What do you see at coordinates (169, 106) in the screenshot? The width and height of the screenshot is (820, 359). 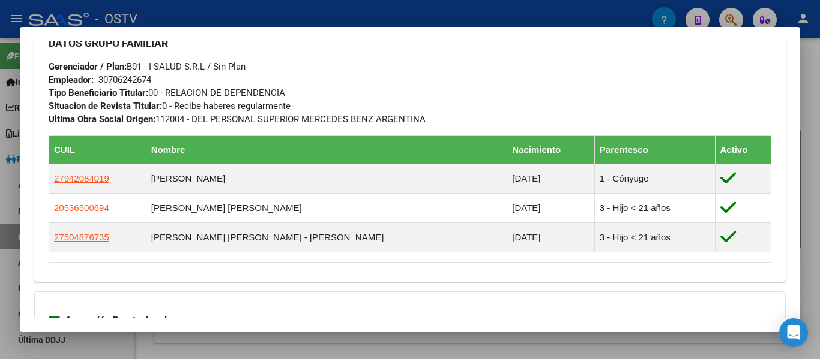 I see `span: 0 - Recibe haberes regularmente` at bounding box center [169, 106].